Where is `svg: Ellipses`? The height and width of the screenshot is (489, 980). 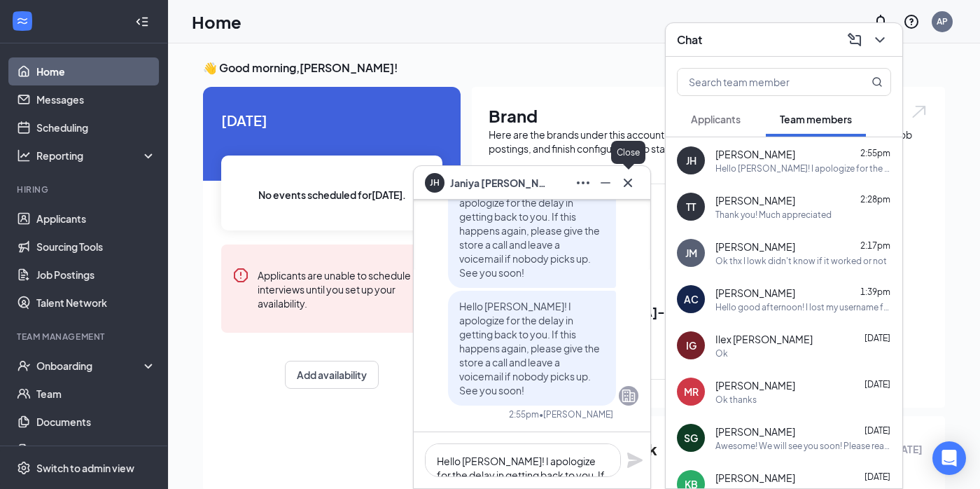
svg: Ellipses is located at coordinates (583, 183).